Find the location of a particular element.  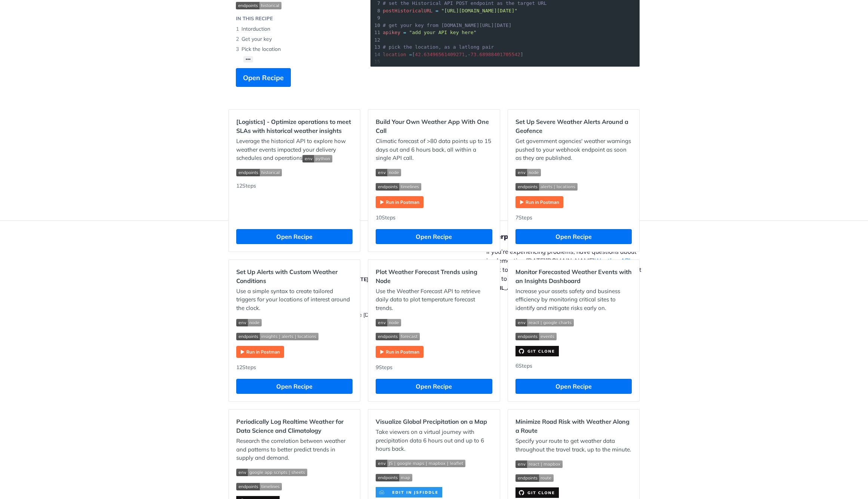

li: Intorduction is located at coordinates (296, 29).